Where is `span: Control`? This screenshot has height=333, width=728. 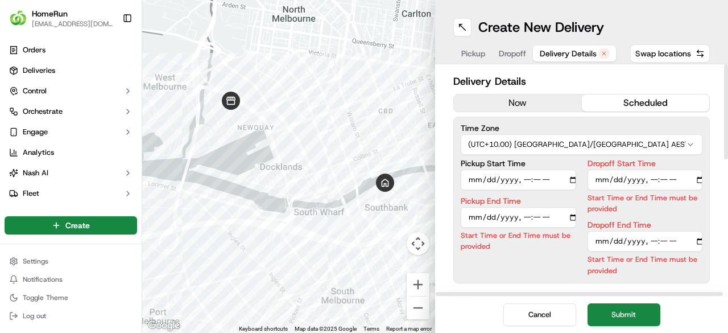
span: Control is located at coordinates (35, 91).